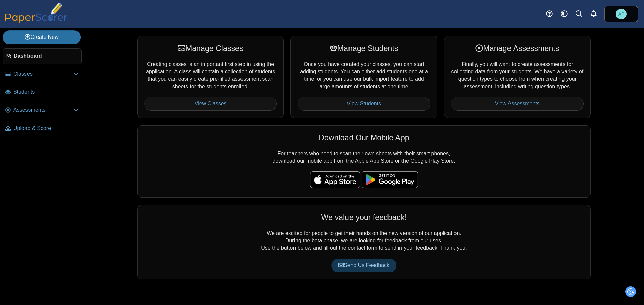 This screenshot has height=305, width=644. Describe the element at coordinates (364, 77) in the screenshot. I see `div: Once you have created your classes, you can start adding students. You can either add students on...` at that location.